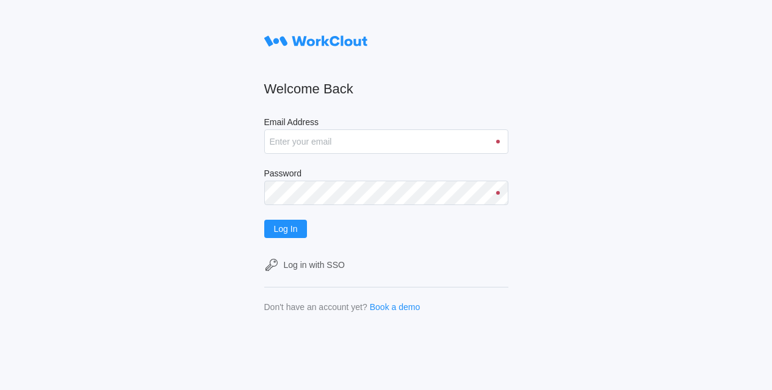 The width and height of the screenshot is (772, 390). Describe the element at coordinates (395, 307) in the screenshot. I see `div: Book a demo` at that location.